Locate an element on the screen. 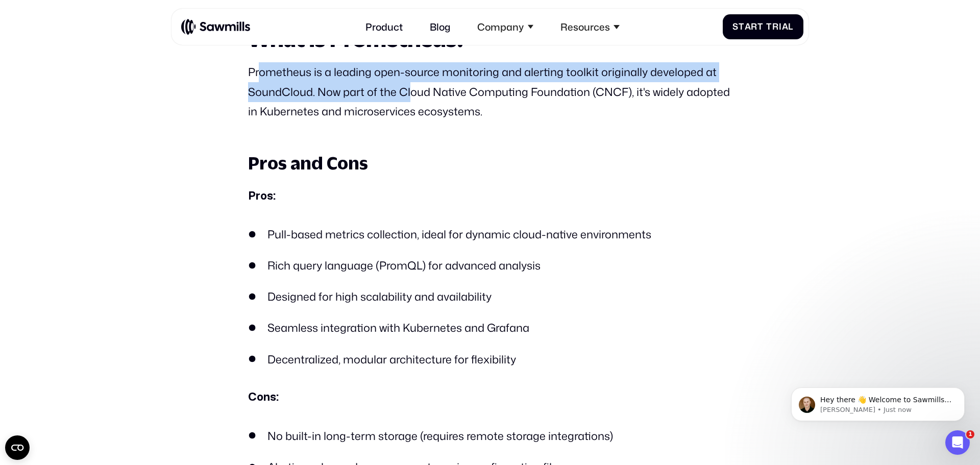  li: Designed for high scalability and availability is located at coordinates (490, 297).